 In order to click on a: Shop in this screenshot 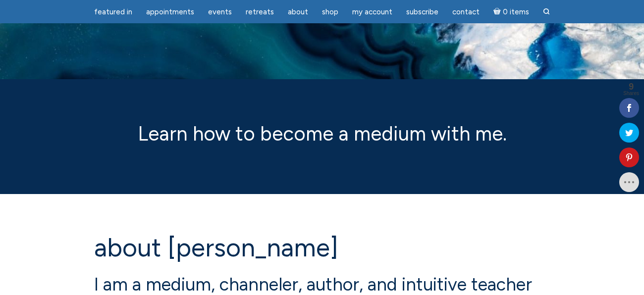, I will do `click(330, 12)`.